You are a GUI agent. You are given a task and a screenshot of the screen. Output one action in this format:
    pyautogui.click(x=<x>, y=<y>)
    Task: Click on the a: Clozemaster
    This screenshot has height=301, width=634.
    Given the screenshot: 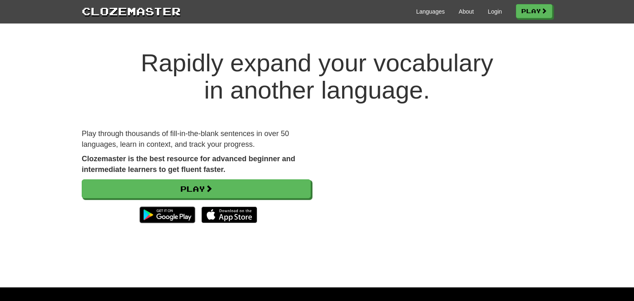 What is the action you would take?
    pyautogui.click(x=131, y=11)
    